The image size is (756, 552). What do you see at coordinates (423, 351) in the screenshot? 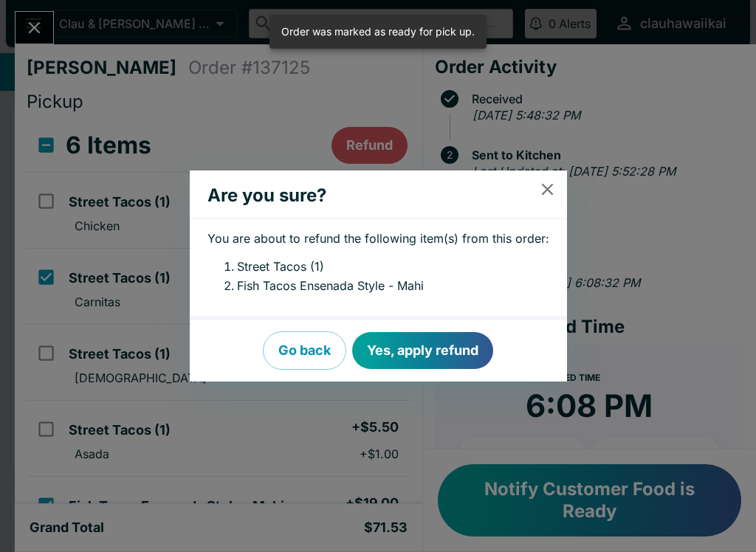
I see `button: Yes, apply refund` at bounding box center [423, 351].